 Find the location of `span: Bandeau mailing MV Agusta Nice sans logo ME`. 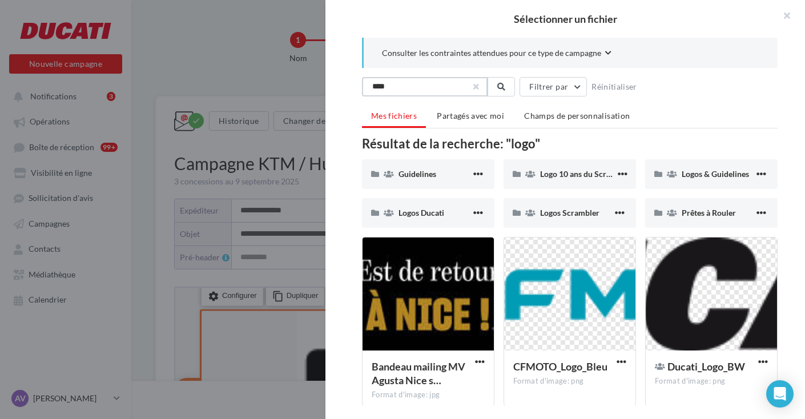

span: Bandeau mailing MV Agusta Nice sans logo ME is located at coordinates (419, 373).